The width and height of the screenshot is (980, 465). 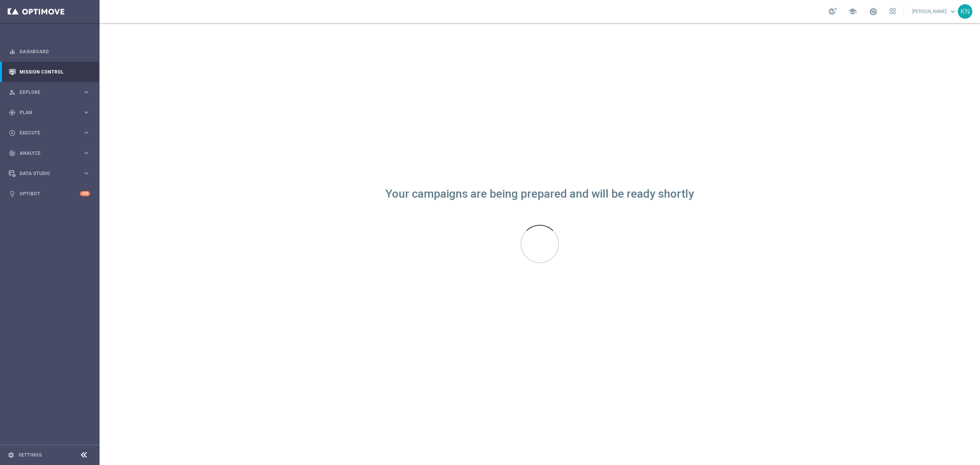 What do you see at coordinates (49, 51) in the screenshot?
I see `button: equalizer Dashboard` at bounding box center [49, 51].